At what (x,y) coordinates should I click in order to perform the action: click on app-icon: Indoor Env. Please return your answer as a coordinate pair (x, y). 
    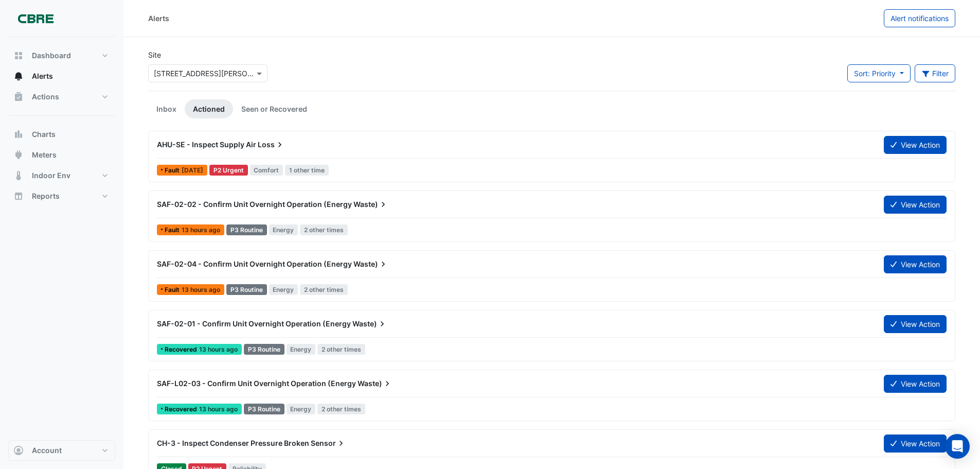
    Looking at the image, I should click on (19, 175).